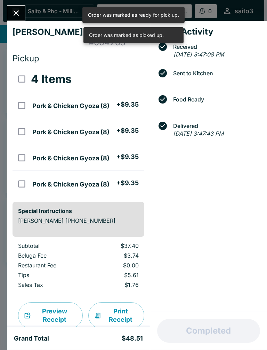 Image resolution: width=267 pixels, height=350 pixels. Describe the element at coordinates (50, 255) in the screenshot. I see `p: Beluga Fee` at that location.